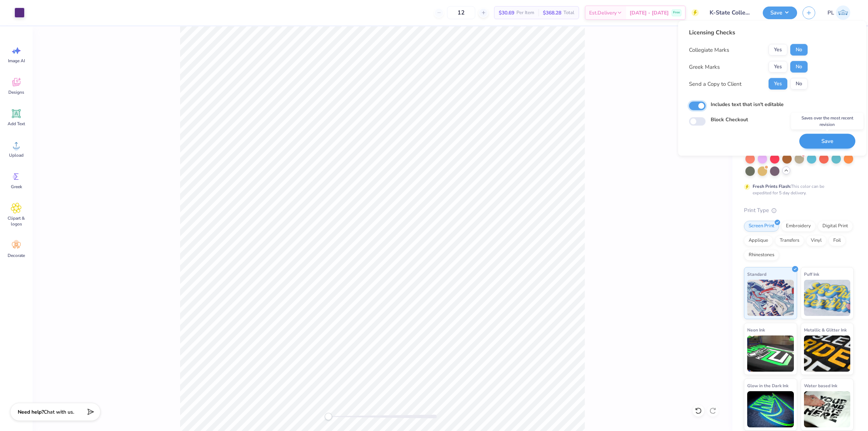  Describe the element at coordinates (821, 385) in the screenshot. I see `span: Water based Ink` at that location.